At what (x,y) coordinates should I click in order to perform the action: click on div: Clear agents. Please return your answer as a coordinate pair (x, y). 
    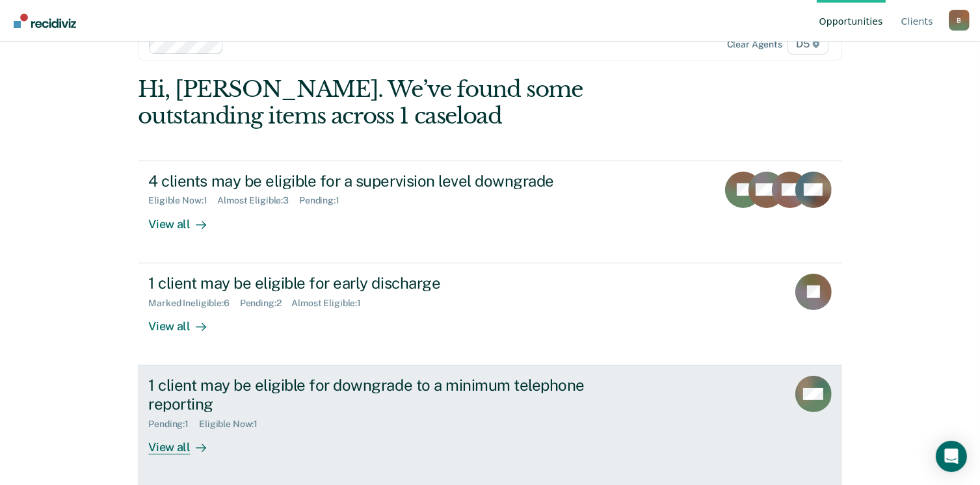
    Looking at the image, I should click on (754, 44).